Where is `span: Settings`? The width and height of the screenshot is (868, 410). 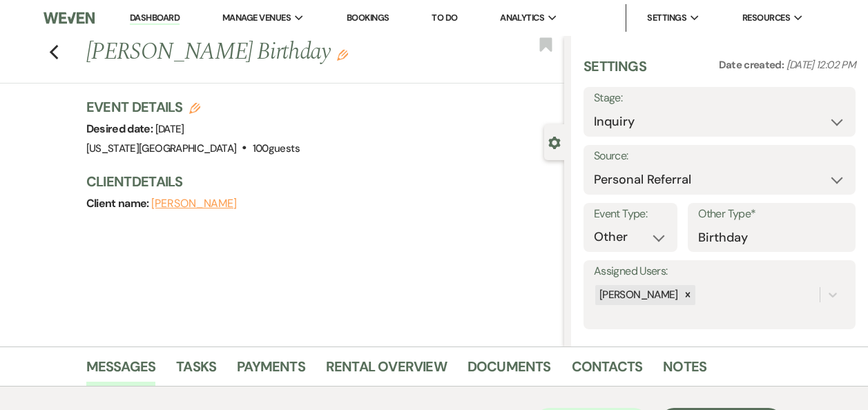 span: Settings is located at coordinates (667, 18).